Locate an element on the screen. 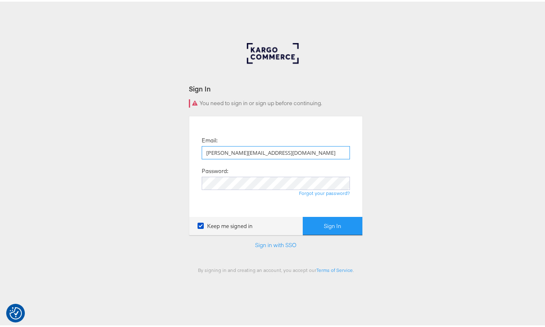  label: Password: is located at coordinates (215, 169).